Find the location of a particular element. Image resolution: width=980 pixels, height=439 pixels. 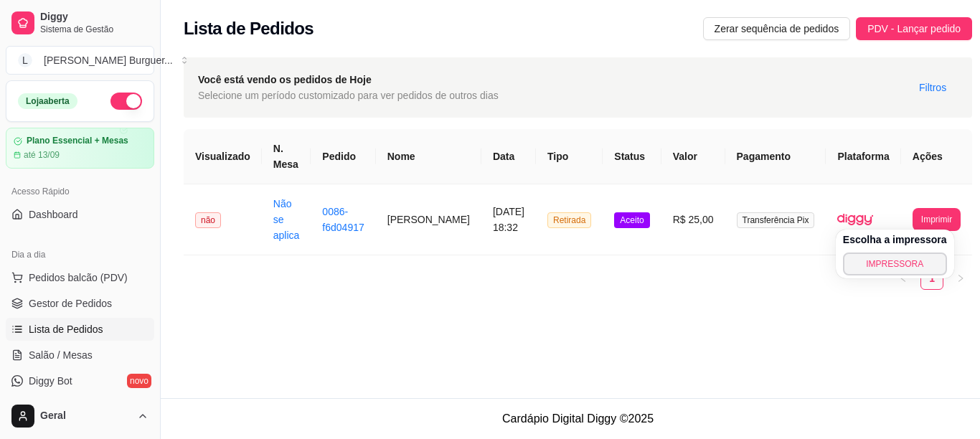

span: Pedidos balcão (PDV) is located at coordinates (78, 278).